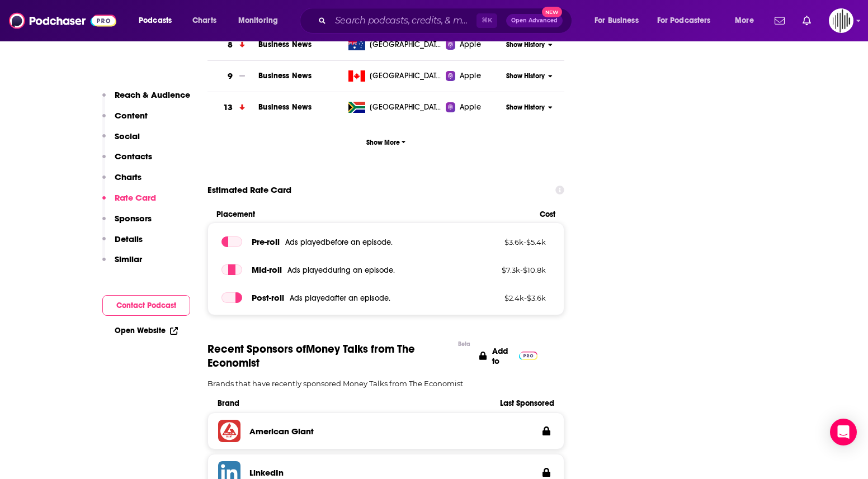 This screenshot has height=479, width=868. What do you see at coordinates (127, 136) in the screenshot?
I see `p: Social` at bounding box center [127, 136].